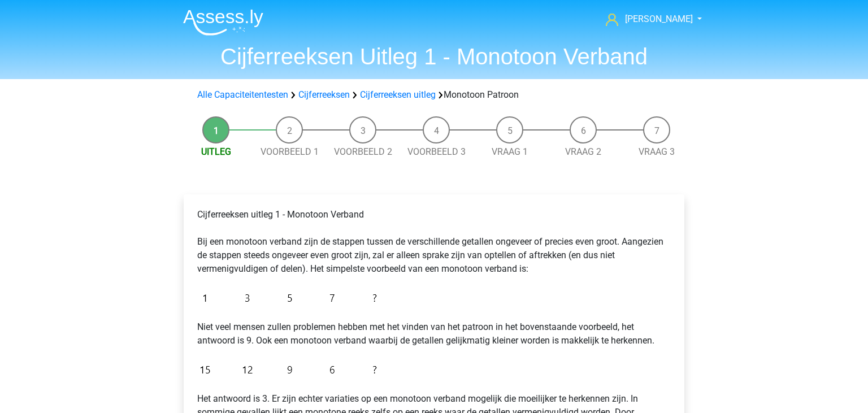  Describe the element at coordinates (290, 298) in the screenshot. I see `img: Figure sequences Example 1.png` at that location.